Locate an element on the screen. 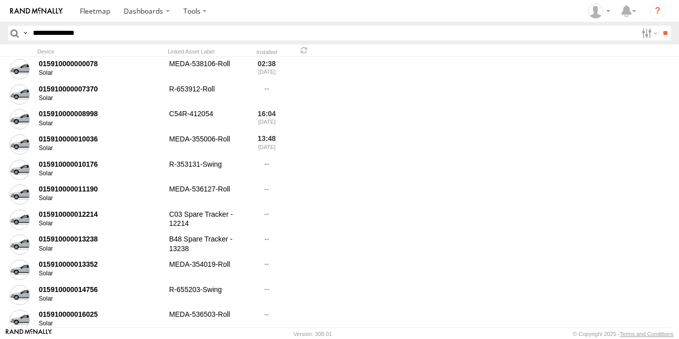 This screenshot has height=339, width=679. span: Refresh is located at coordinates (304, 50).